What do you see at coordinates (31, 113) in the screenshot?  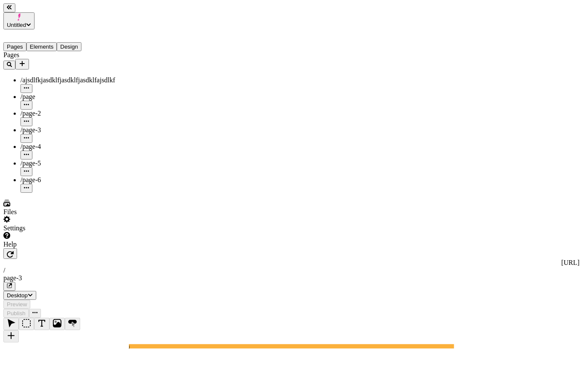 I see `span: /page-2` at bounding box center [31, 113].